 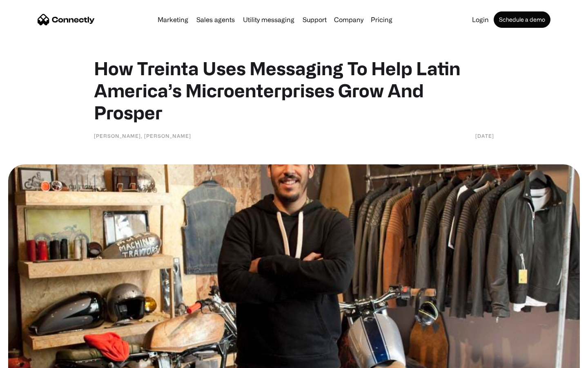 I want to click on a: Marketing, so click(x=173, y=19).